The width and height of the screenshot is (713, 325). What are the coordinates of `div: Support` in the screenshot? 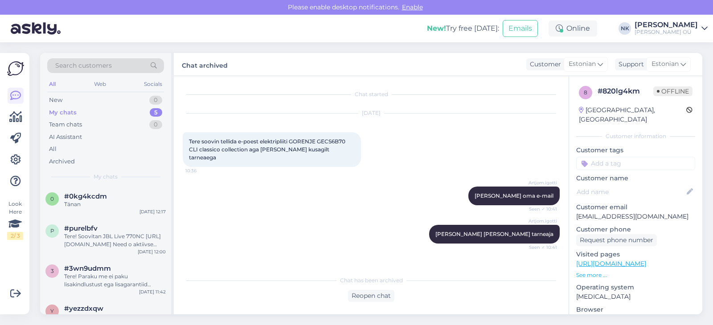 It's located at (629, 64).